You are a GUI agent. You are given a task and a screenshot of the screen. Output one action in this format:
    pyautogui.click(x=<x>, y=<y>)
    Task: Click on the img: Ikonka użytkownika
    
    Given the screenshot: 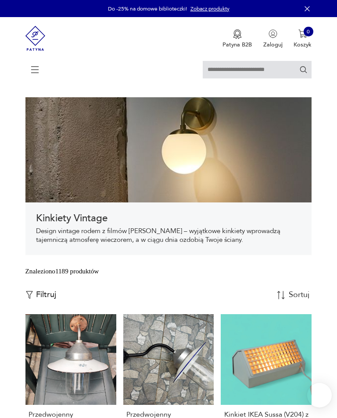 What is the action you would take?
    pyautogui.click(x=273, y=34)
    